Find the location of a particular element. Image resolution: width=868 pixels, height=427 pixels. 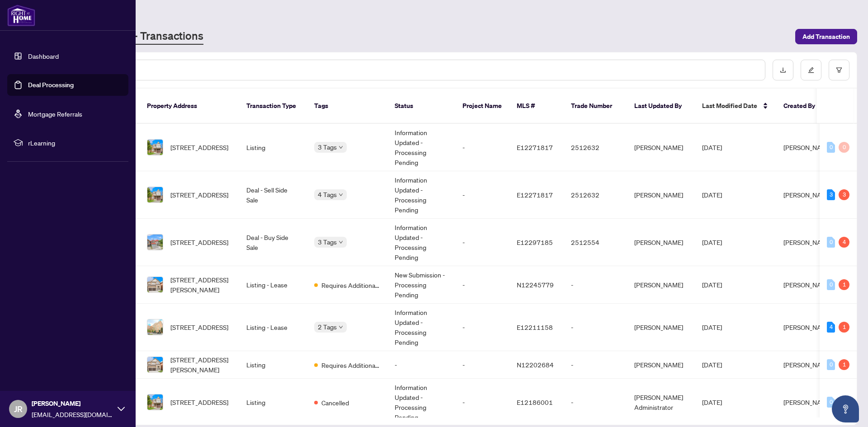

span: Last Modified Date is located at coordinates (730, 106).